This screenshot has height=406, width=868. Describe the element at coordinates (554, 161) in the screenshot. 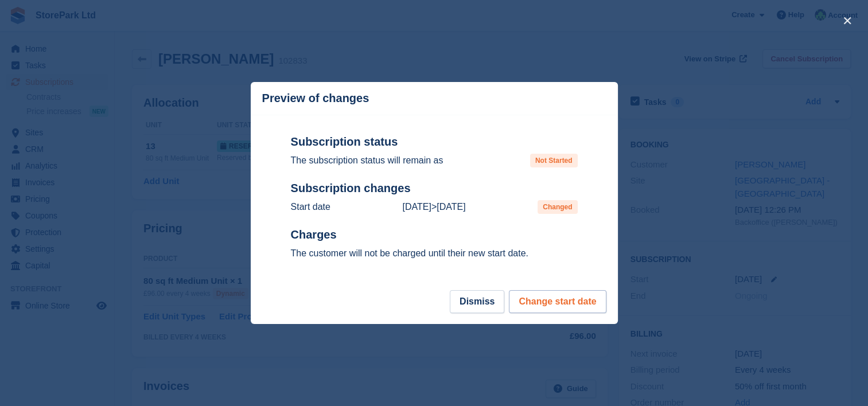

I see `span: Not Started` at that location.